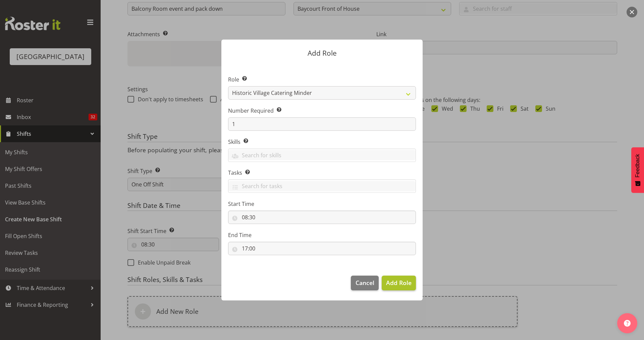 The height and width of the screenshot is (340, 644). What do you see at coordinates (322, 186) in the screenshot?
I see `input: Search for tasks` at bounding box center [322, 186].